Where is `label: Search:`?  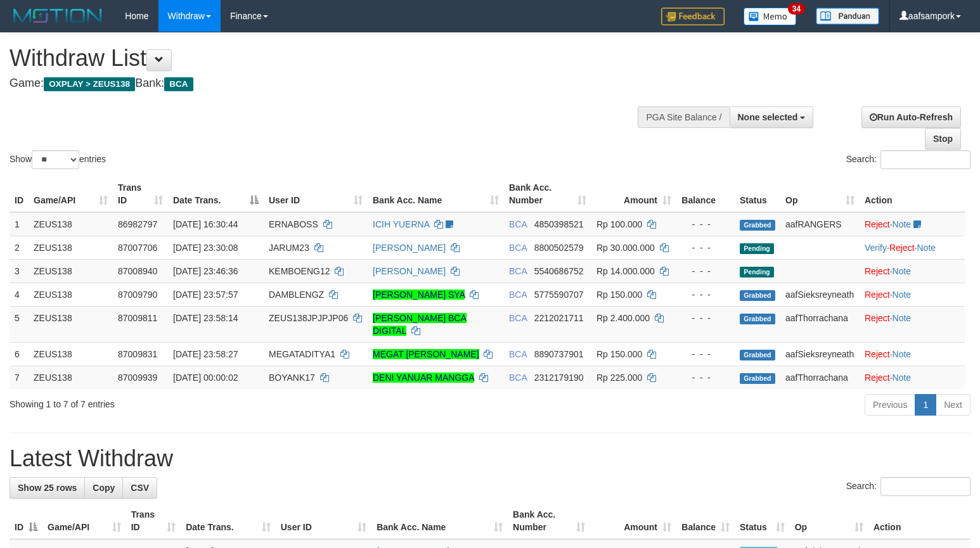
label: Search: is located at coordinates (908, 160).